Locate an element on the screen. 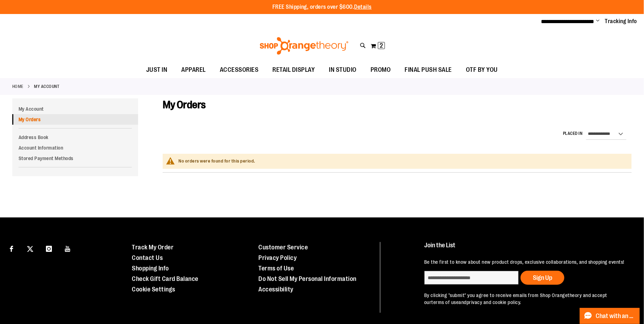 This screenshot has width=644, height=324. a: Home is located at coordinates (18, 86).